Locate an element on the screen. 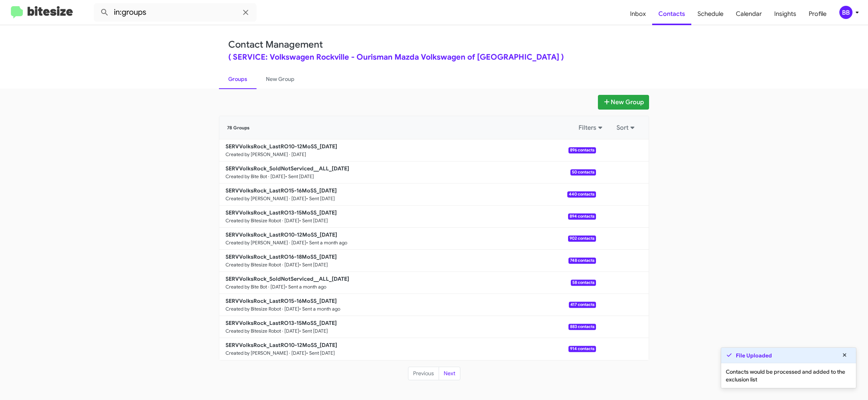  a: Profile is located at coordinates (817, 14).